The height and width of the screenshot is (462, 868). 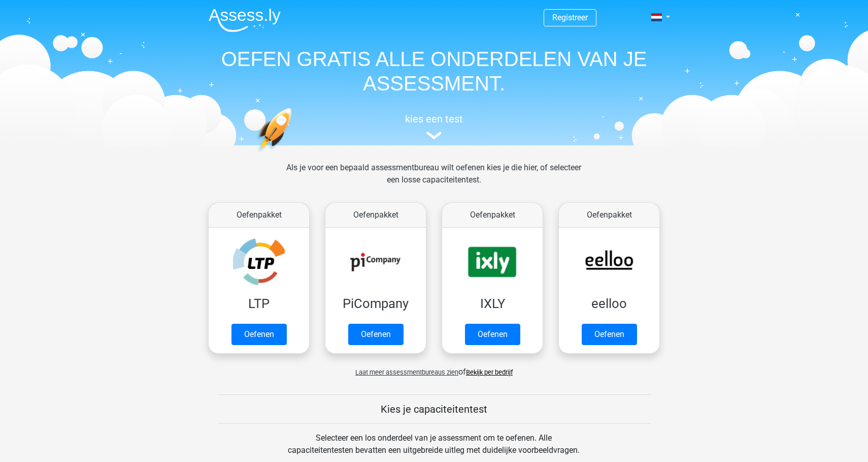 I want to click on img: assessment, so click(x=434, y=135).